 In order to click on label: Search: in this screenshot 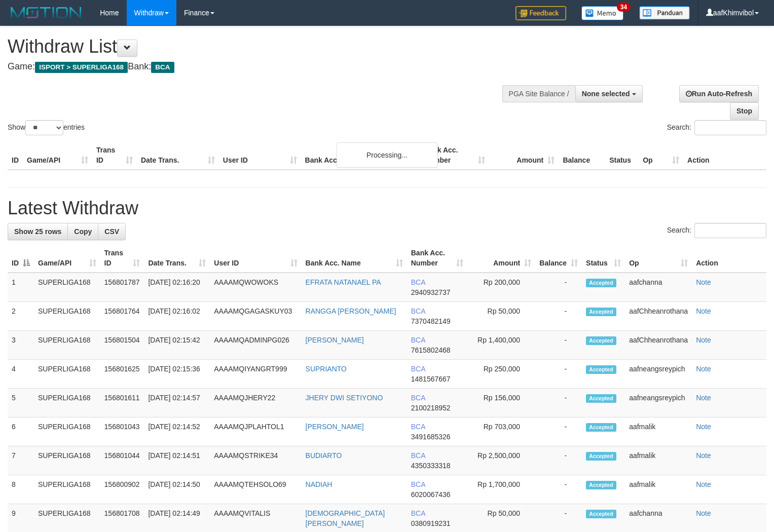, I will do `click(716, 128)`.